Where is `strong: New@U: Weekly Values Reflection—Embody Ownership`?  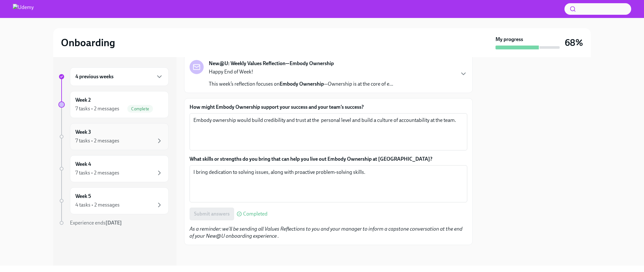 strong: New@U: Weekly Values Reflection—Embody Ownership is located at coordinates (271, 64).